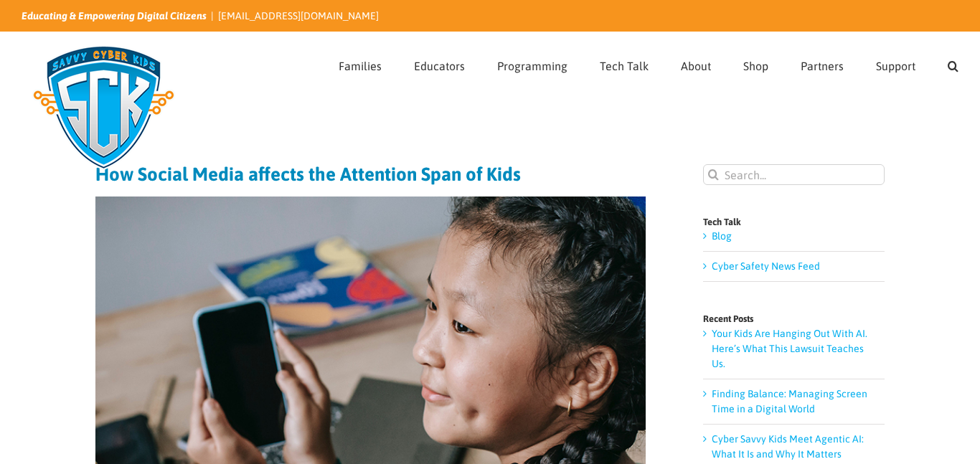 The image size is (980, 464). I want to click on a: Cyber Safety News Feed, so click(765, 266).